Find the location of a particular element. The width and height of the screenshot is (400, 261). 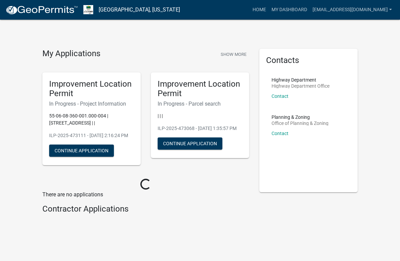

p: Planning & Zoning is located at coordinates (300, 117).